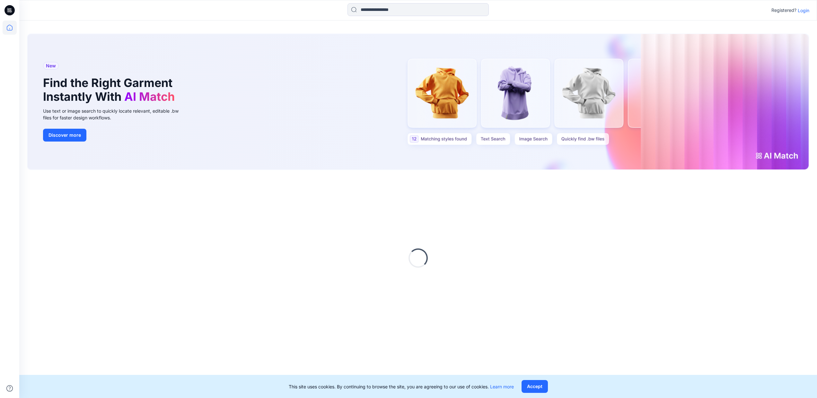  Describe the element at coordinates (65, 135) in the screenshot. I see `button: Discover more` at that location.